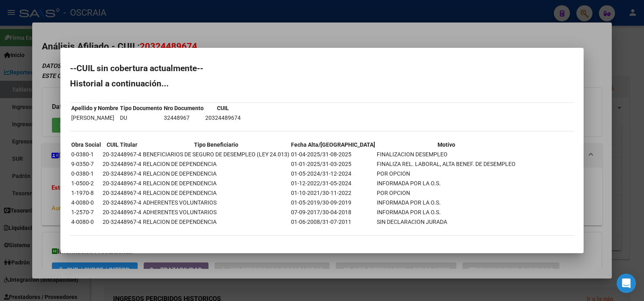 The height and width of the screenshot is (301, 644). What do you see at coordinates (333, 222) in the screenshot?
I see `td: 01-06-2008/31-07-2011` at bounding box center [333, 222].